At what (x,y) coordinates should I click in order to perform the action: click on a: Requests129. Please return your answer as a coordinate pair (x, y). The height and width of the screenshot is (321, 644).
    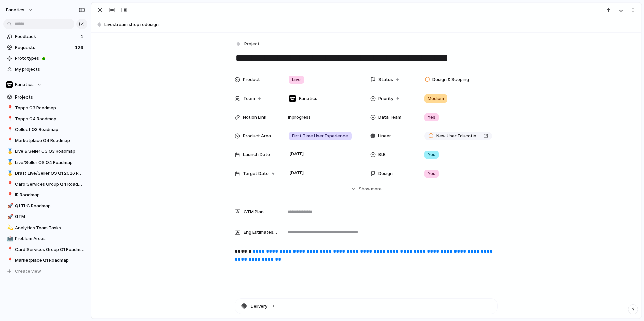
    Looking at the image, I should click on (45, 47).